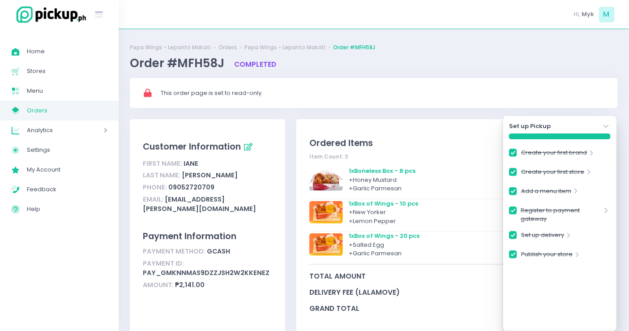 This screenshot has height=331, width=629. What do you see at coordinates (153, 199) in the screenshot?
I see `span: Email:` at bounding box center [153, 199].